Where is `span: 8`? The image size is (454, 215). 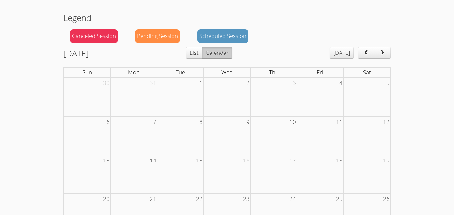
span: 8 is located at coordinates (201, 122).